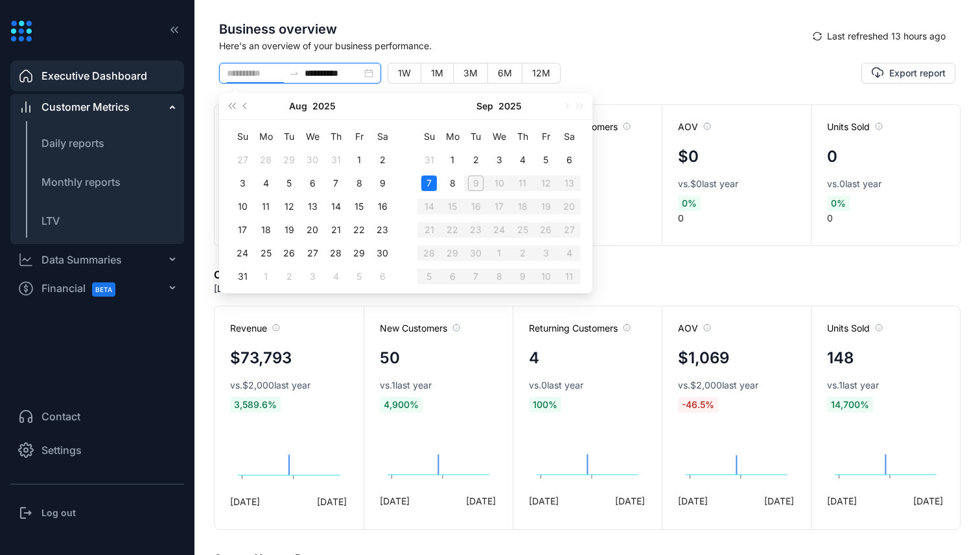  What do you see at coordinates (886, 36) in the screenshot?
I see `span: Last refreshed 13 hours ago` at bounding box center [886, 36].